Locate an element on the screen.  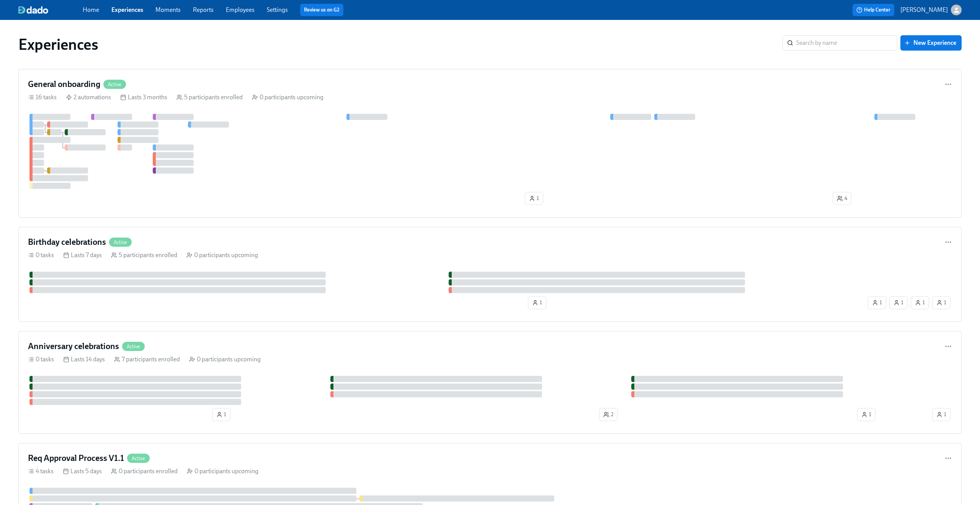
a: Review us on G2 is located at coordinates (321, 10).